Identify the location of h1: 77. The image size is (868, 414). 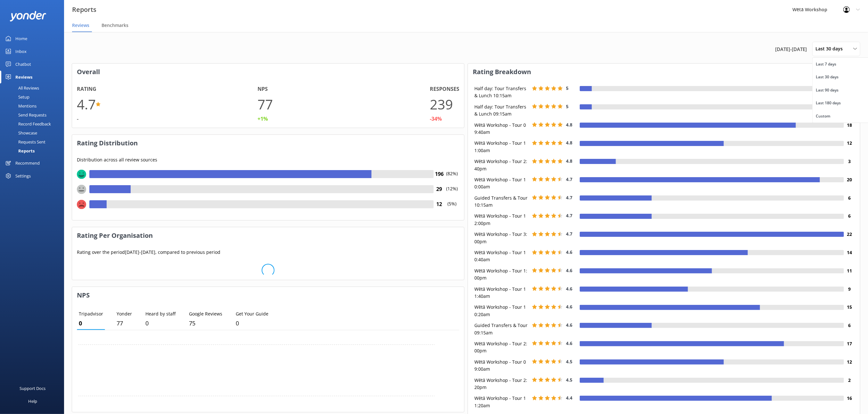
(265, 104).